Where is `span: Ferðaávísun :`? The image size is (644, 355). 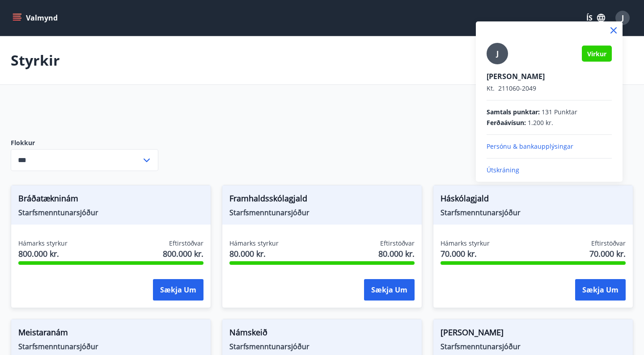
span: Ferðaávísun : is located at coordinates (506, 123).